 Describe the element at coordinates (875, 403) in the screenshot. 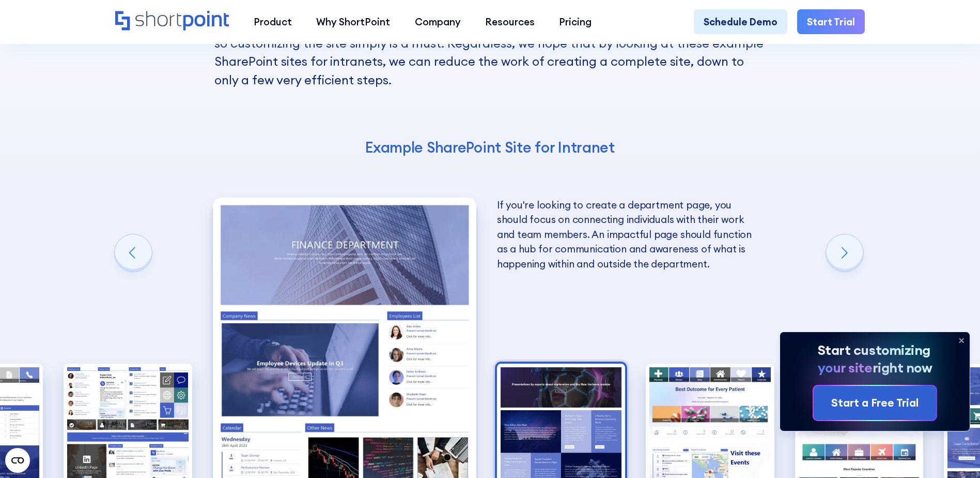

I see `a: Start a Free Trial` at that location.